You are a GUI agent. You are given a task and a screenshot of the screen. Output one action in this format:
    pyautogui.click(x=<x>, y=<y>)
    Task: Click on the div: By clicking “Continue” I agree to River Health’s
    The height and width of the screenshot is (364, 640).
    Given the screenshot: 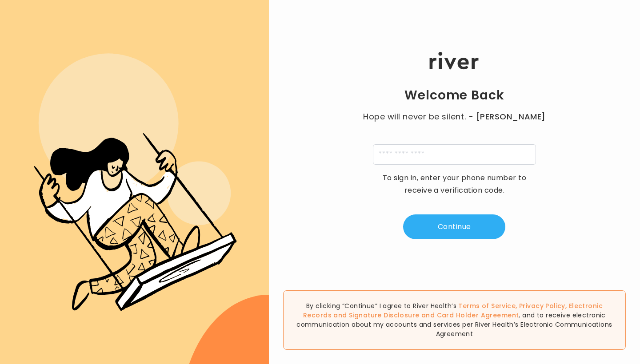 What is the action you would take?
    pyautogui.click(x=455, y=320)
    